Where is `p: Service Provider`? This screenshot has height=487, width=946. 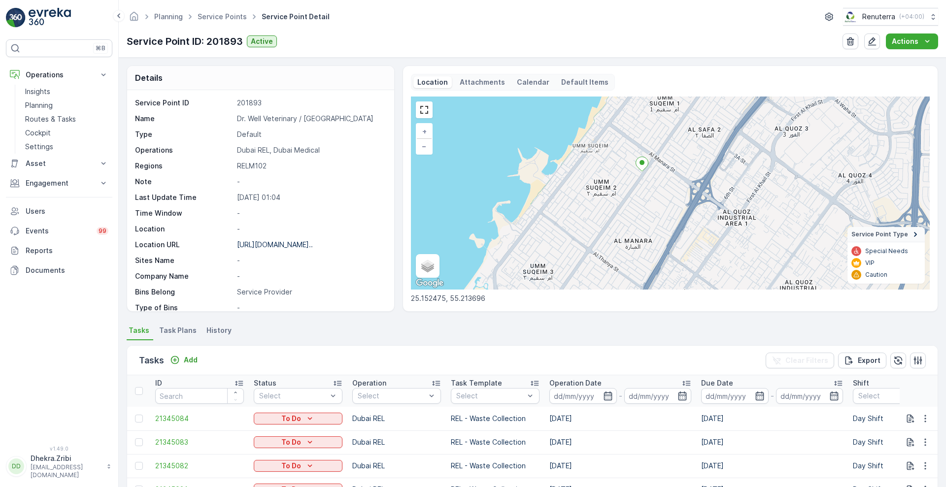
p: Service Provider is located at coordinates (310, 292).